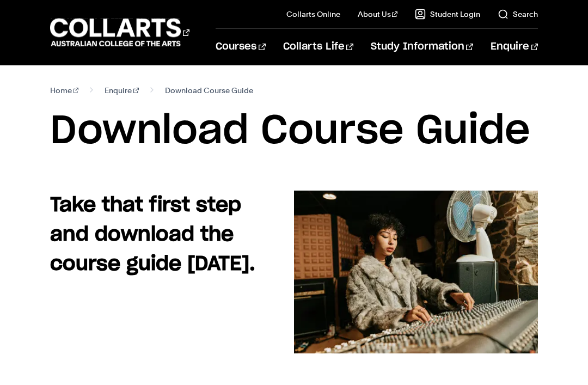 The image size is (588, 385). I want to click on span: Download Course Guide, so click(209, 90).